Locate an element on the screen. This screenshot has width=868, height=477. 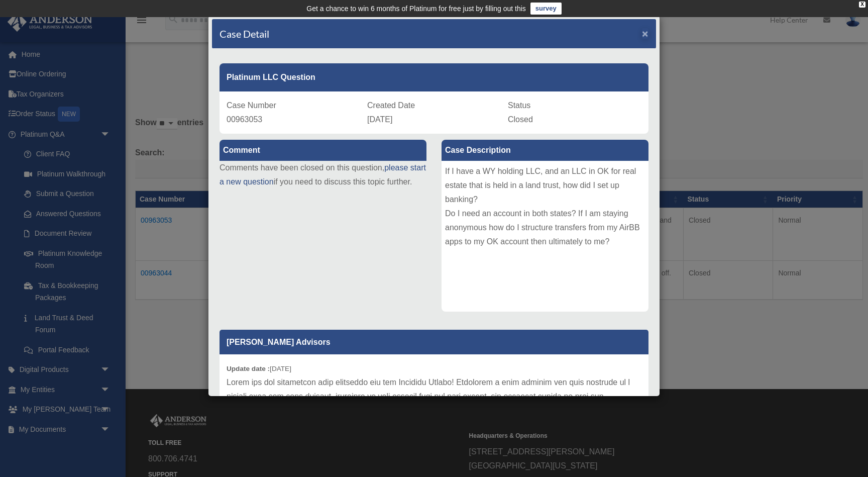
label: Case Description is located at coordinates (545, 150).